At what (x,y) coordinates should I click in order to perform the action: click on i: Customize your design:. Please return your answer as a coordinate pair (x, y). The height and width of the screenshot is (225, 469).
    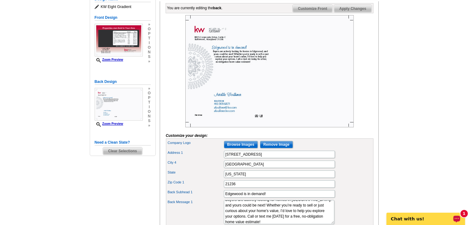
    Looking at the image, I should click on (187, 136).